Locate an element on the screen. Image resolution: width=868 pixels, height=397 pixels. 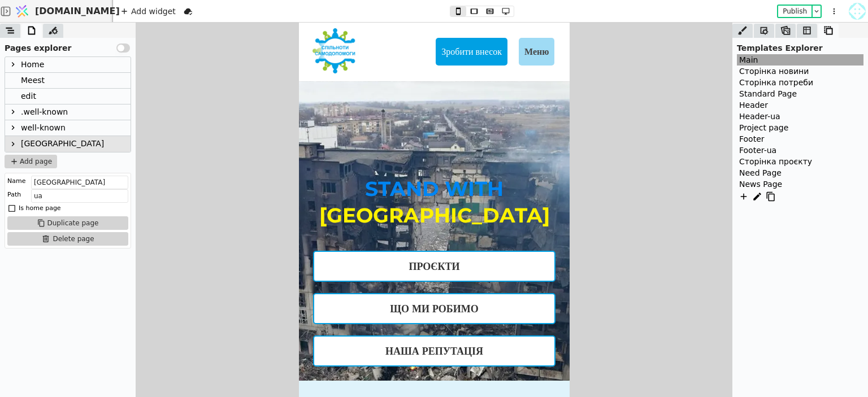
a: Зробити внесок is located at coordinates (172, 29).